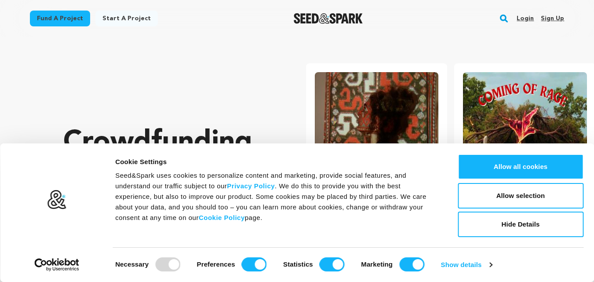  Describe the element at coordinates (520, 196) in the screenshot. I see `button: Allow selection` at that location.